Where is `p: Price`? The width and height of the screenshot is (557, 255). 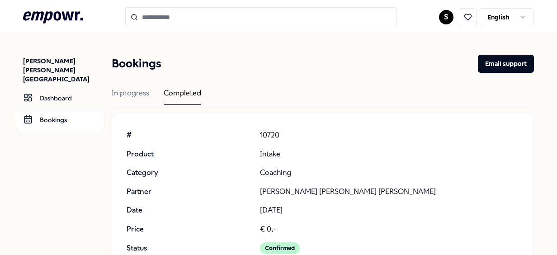 p: Price is located at coordinates (189, 229).